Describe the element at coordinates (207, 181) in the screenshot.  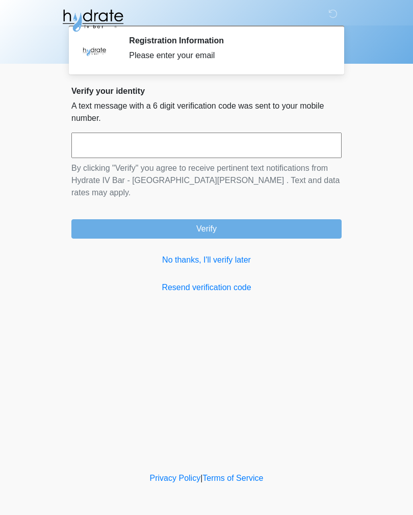
I see `p: By clicking "Verify" you agree to receive pertinent text notifications from Hydrate IV Bar - [GEO...` at that location.